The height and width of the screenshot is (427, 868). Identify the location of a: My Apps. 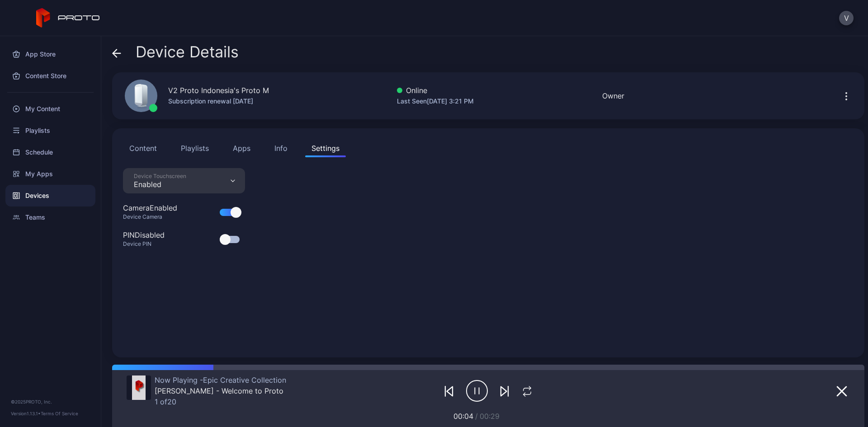
(50, 174).